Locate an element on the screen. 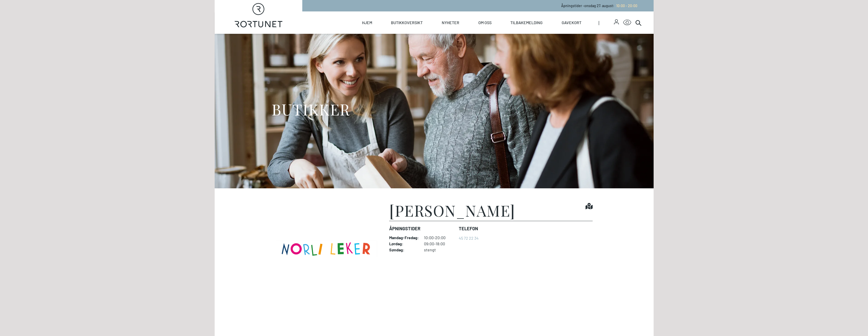 This screenshot has width=868, height=336. a: Butikkoversikt is located at coordinates (407, 22).